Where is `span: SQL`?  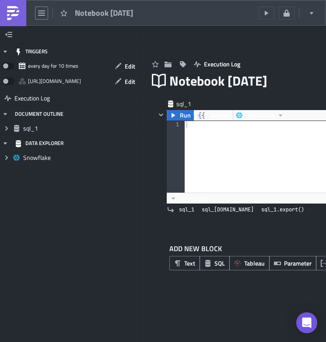
span: SQL is located at coordinates (219, 263).